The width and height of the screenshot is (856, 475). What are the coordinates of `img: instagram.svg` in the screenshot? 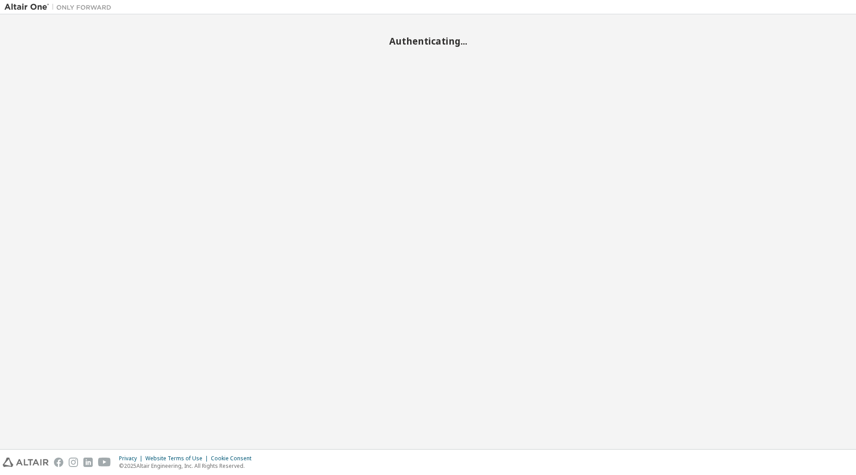 It's located at (73, 462).